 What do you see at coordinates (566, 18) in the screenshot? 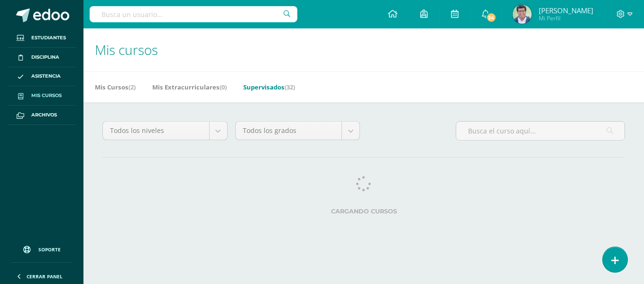
I see `span: Mi Perfil` at bounding box center [566, 18].